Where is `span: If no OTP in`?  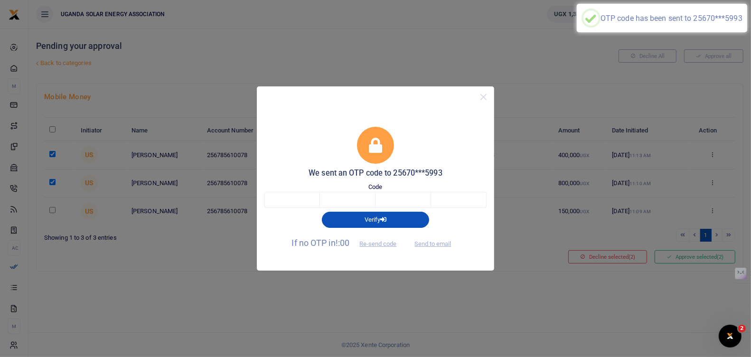 span: If no OTP in is located at coordinates (348, 243).